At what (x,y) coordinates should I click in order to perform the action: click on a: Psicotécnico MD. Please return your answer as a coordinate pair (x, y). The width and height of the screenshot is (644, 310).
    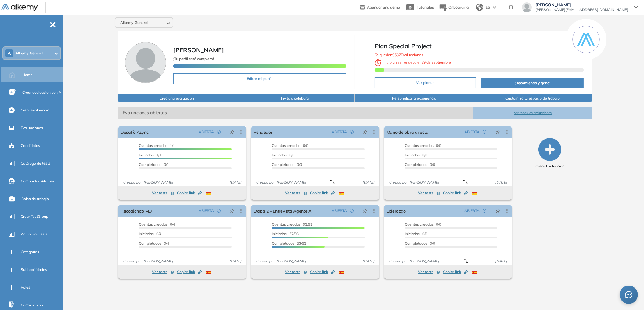
    Looking at the image, I should click on (136, 211).